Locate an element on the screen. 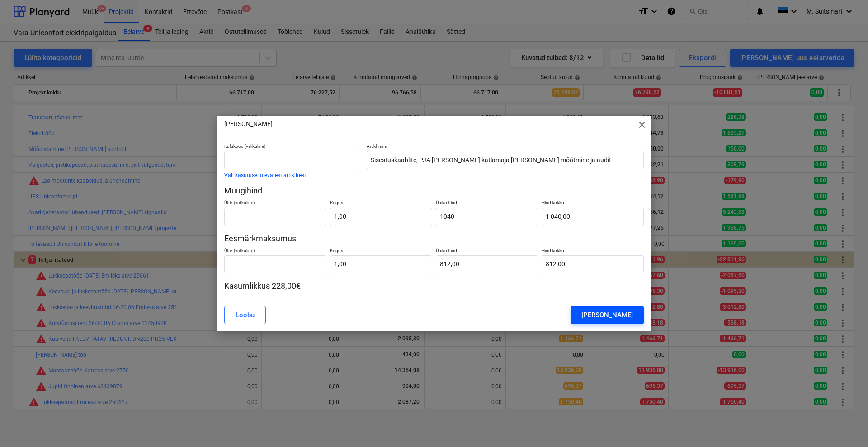 This screenshot has width=868, height=447. p: Müügihind is located at coordinates (434, 191).